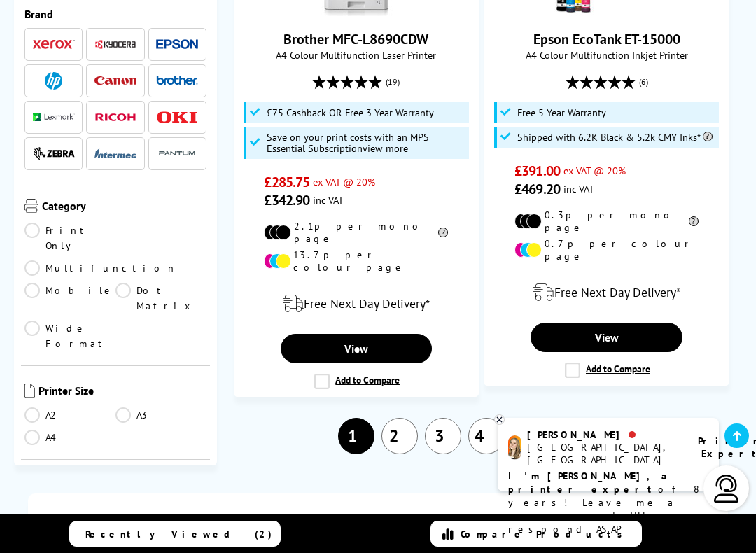 This screenshot has height=553, width=756. I want to click on li: 2.1p per mono page, so click(355, 233).